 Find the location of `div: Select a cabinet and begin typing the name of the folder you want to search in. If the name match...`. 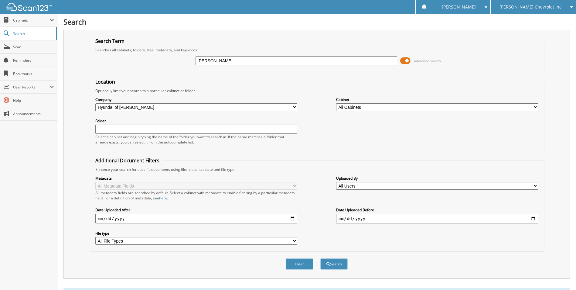

div: Select a cabinet and begin typing the name of the folder you want to search in. If the name match... is located at coordinates (196, 139).